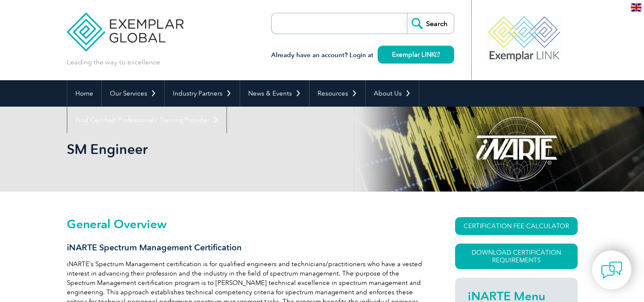  I want to click on h2: General Overview, so click(245, 224).